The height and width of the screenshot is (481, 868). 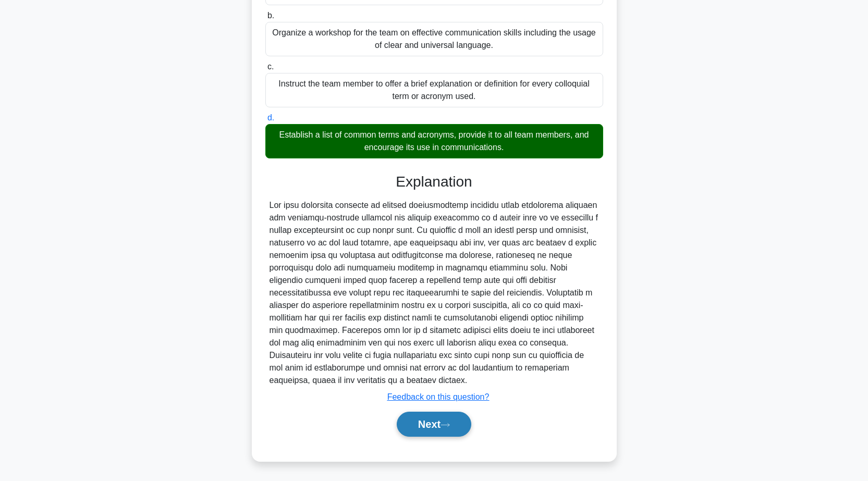 I want to click on span: b., so click(x=270, y=15).